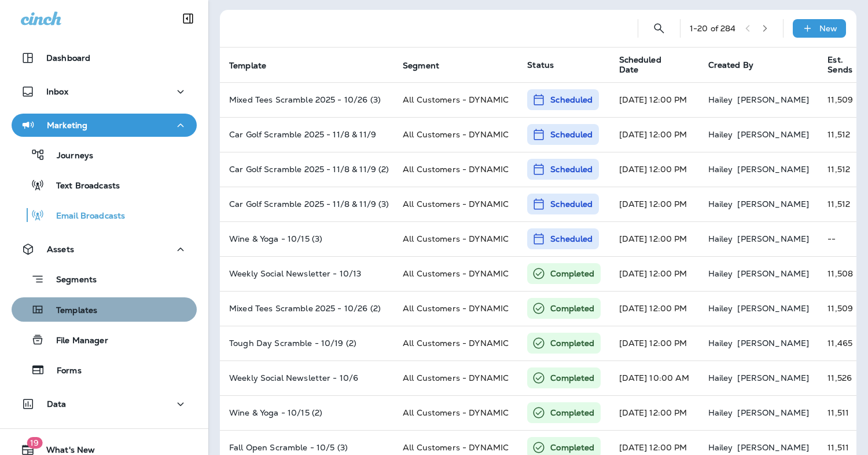 This screenshot has height=455, width=868. What do you see at coordinates (713, 29) in the screenshot?
I see `div: 1 - 20 of 284` at bounding box center [713, 29].